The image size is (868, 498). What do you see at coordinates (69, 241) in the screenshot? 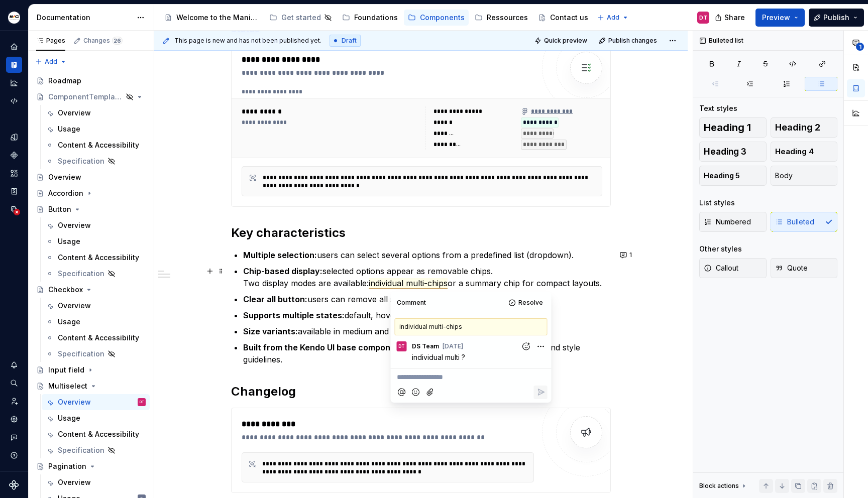
I see `div: Usage` at bounding box center [69, 241].